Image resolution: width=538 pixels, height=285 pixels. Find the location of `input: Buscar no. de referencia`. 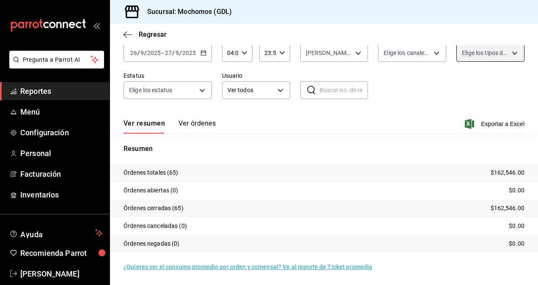

input: Buscar no. de referencia is located at coordinates (344, 90).